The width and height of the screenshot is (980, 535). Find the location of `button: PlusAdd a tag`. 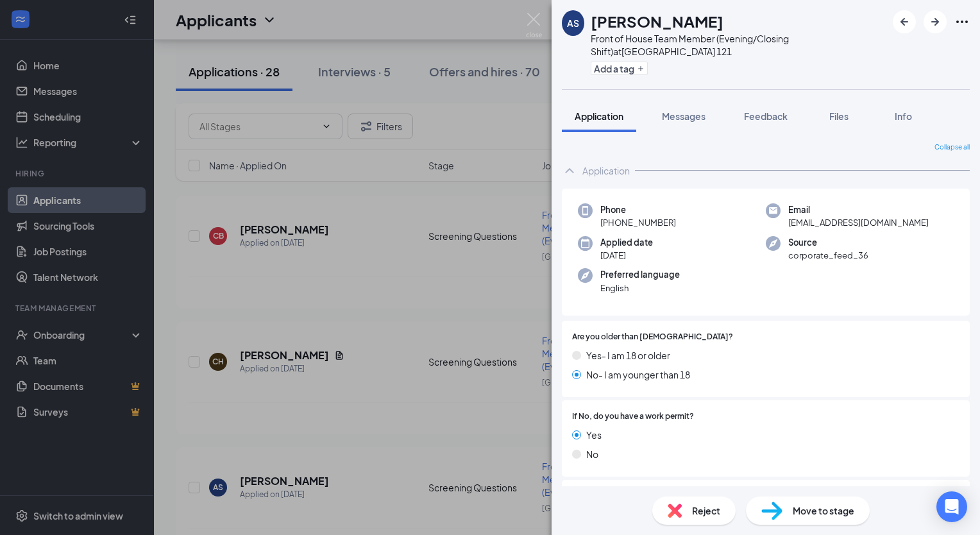

button: PlusAdd a tag is located at coordinates (619, 68).